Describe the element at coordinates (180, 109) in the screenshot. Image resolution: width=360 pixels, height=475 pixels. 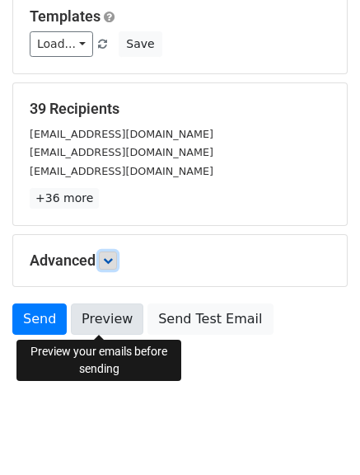
I see `h5: 39 Recipients` at that location.